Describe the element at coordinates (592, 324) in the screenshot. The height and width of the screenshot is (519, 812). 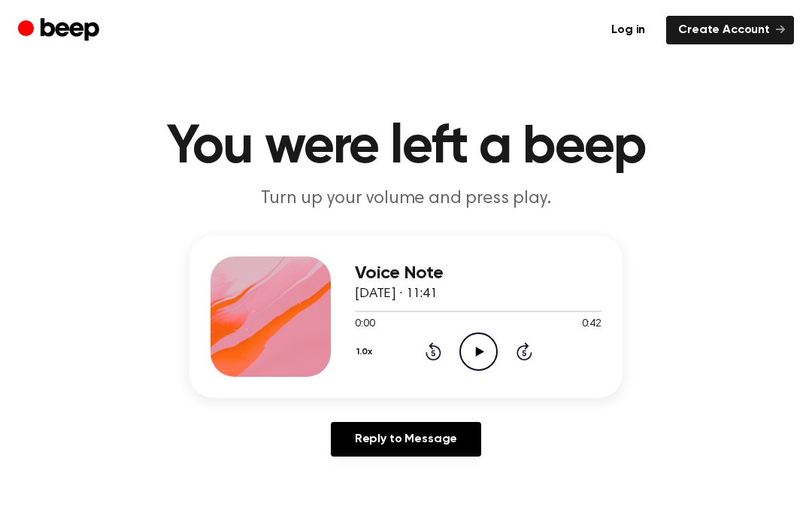
I see `span: 0:42` at that location.